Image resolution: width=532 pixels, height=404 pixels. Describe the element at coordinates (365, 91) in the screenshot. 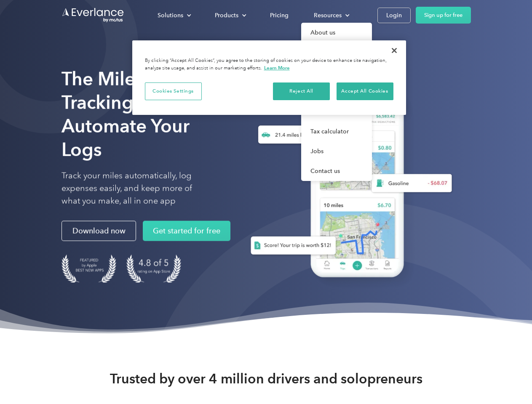

I see `button: Accept All Cookies` at that location.